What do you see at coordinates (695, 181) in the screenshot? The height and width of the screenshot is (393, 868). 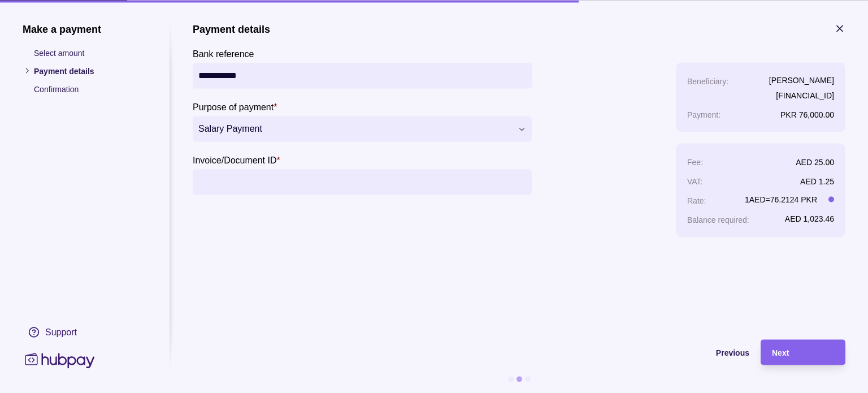 I see `p: VAT :` at bounding box center [695, 181].